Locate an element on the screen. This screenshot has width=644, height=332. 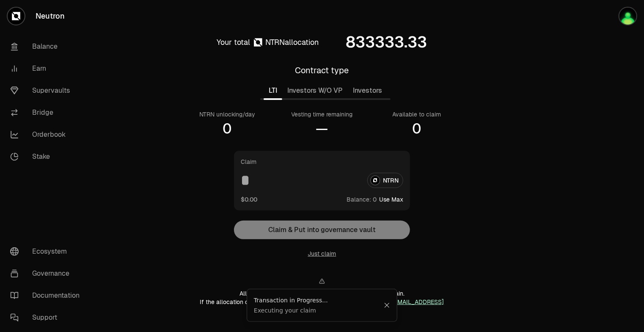
div: Available to claim is located at coordinates (417, 114).